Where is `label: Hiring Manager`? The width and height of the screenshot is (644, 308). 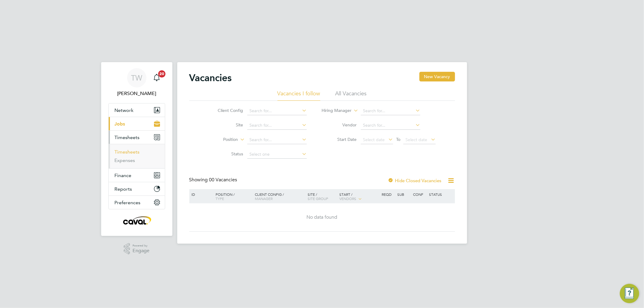
label: Hiring Manager is located at coordinates (334, 111).